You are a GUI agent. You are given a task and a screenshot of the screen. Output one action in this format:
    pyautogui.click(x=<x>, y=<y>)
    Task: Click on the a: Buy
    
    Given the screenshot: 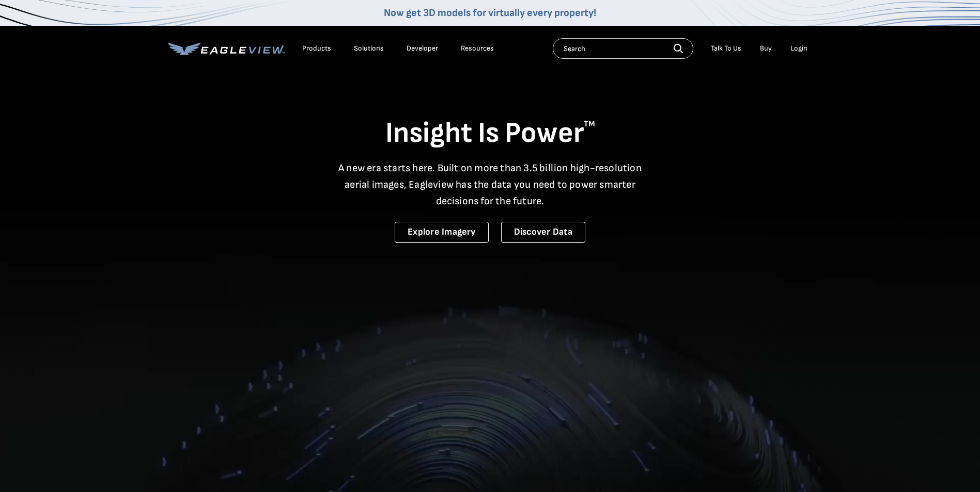 What is the action you would take?
    pyautogui.click(x=766, y=49)
    